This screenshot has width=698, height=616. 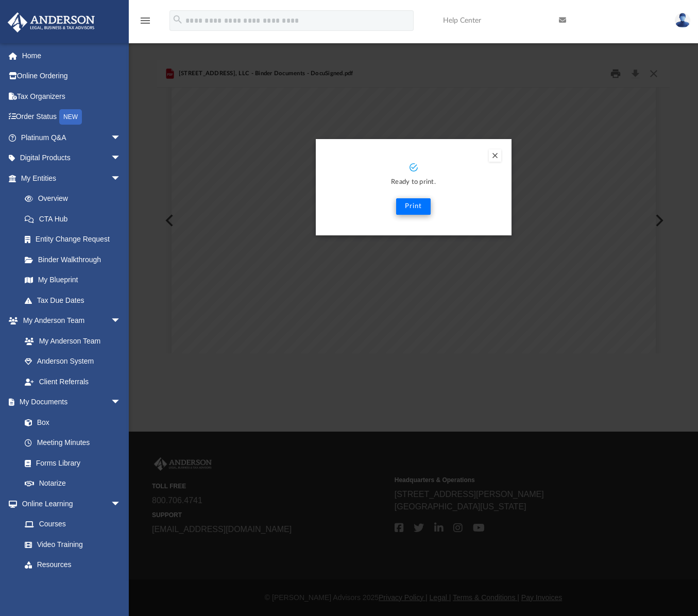 I want to click on i: search, so click(x=178, y=20).